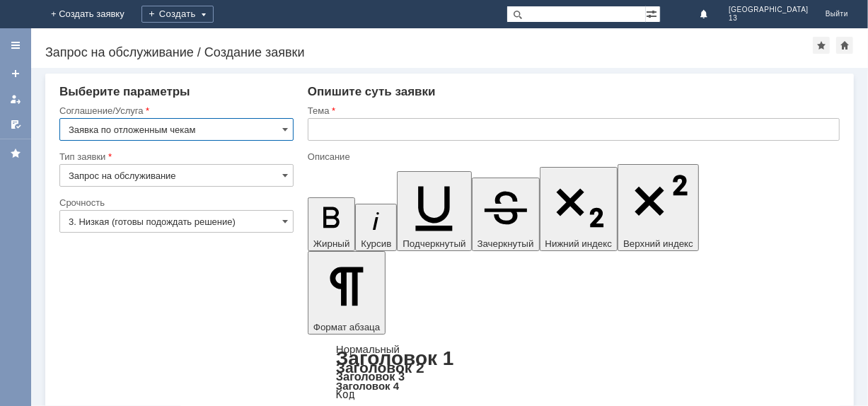 The height and width of the screenshot is (406, 868). Describe the element at coordinates (658, 207) in the screenshot. I see `button: Верхний индекс` at that location.